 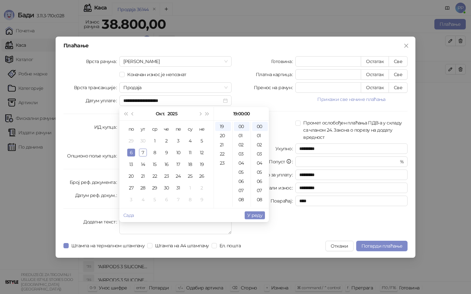 What do you see at coordinates (129, 216) in the screenshot?
I see `a: Сада` at bounding box center [129, 216].